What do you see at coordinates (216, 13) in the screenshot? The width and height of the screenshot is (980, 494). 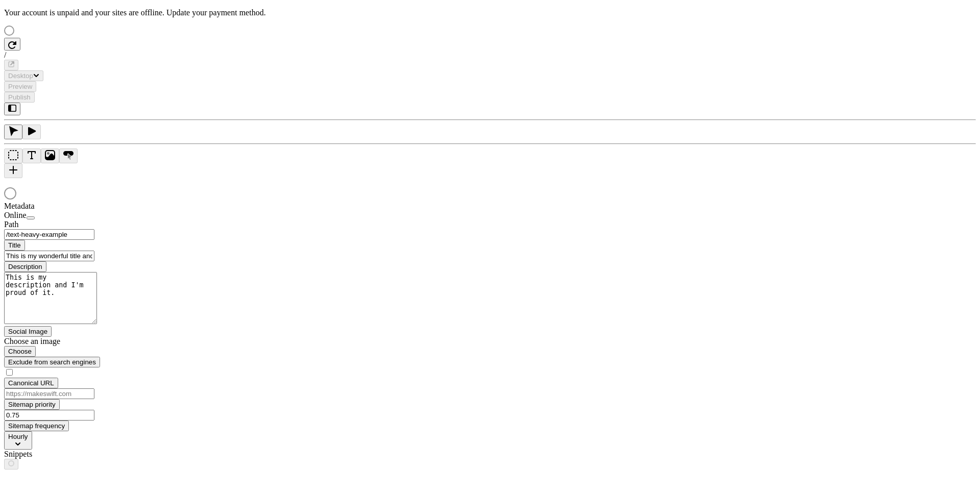 I see `span: Update your payment method.` at bounding box center [216, 13].